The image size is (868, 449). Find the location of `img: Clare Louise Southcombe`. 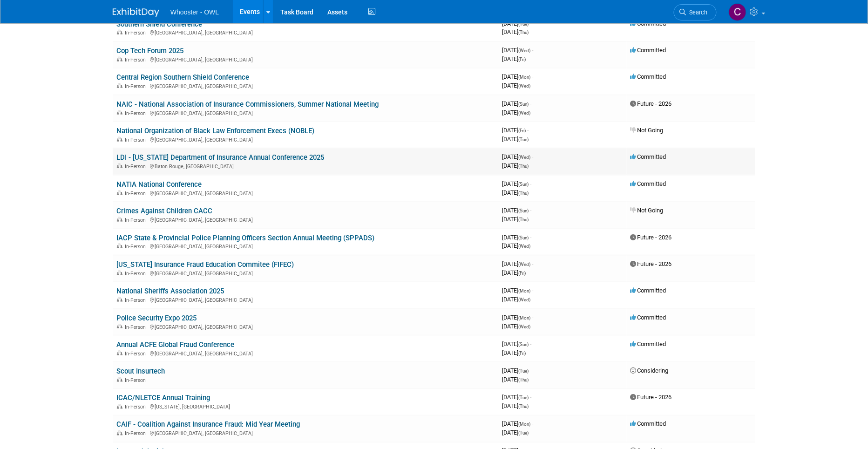

img: Clare Louise Southcombe is located at coordinates (738, 12).